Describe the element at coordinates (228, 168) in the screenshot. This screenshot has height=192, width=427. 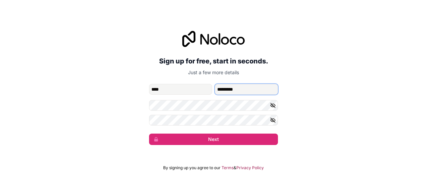
I see `a: Terms` at that location.